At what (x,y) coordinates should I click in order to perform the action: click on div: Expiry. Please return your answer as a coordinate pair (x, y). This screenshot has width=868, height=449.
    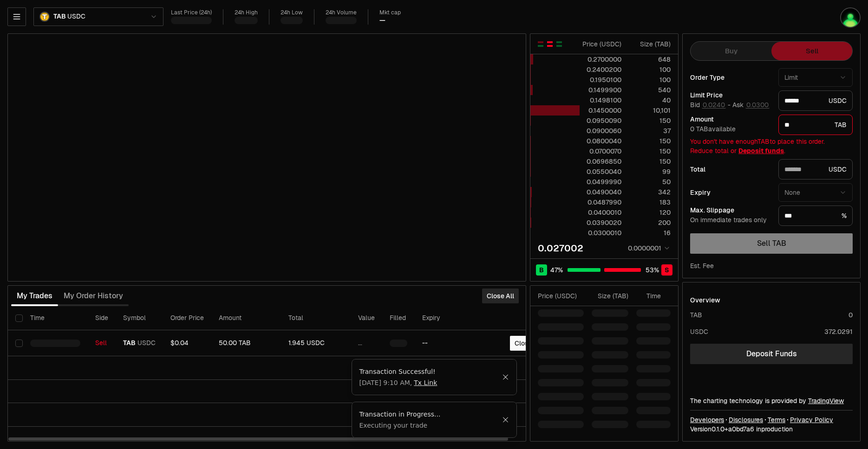
    Looking at the image, I should click on (730, 193).